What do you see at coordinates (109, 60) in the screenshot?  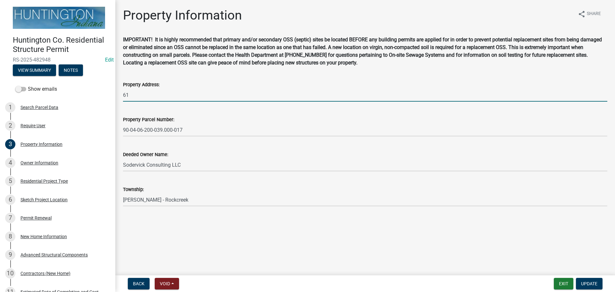 I see `wm-modal-confirm: Edit Application Number` at bounding box center [109, 60].